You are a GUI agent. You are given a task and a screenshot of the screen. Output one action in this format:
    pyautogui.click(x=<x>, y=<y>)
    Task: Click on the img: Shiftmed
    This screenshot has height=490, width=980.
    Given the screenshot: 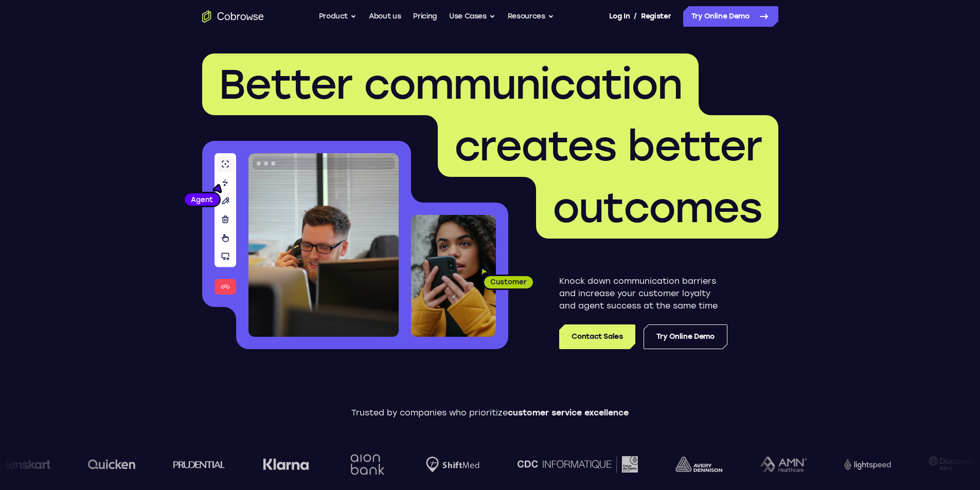 What is the action you would take?
    pyautogui.click(x=442, y=464)
    